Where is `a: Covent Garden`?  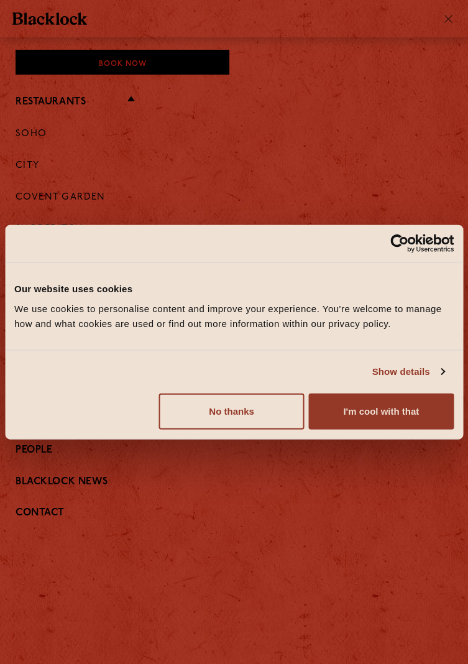 a: Covent Garden is located at coordinates (60, 198).